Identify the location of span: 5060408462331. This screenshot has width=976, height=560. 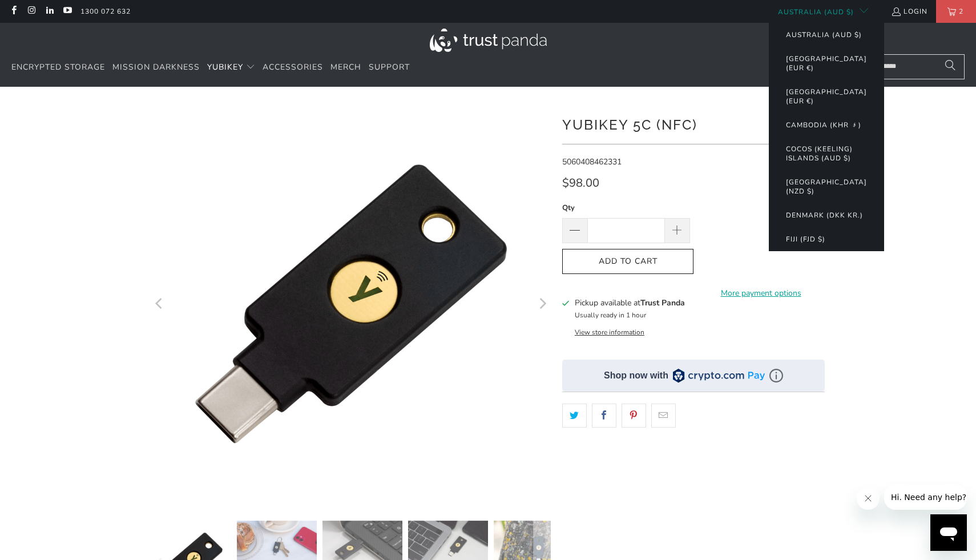
(592, 161).